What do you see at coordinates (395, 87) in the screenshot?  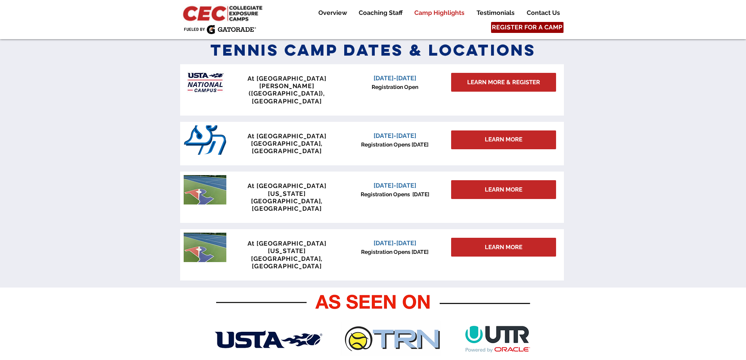 I see `span: Registration Open` at bounding box center [395, 87].